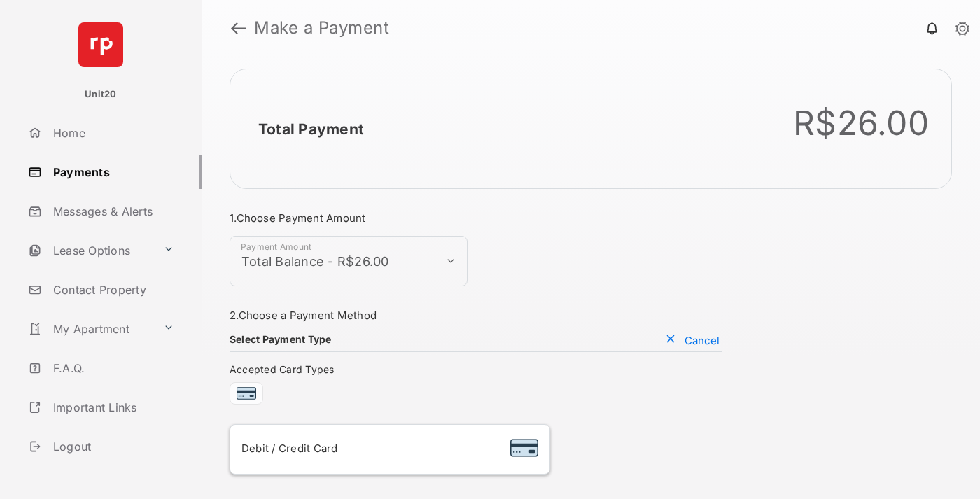 The image size is (980, 499). Describe the element at coordinates (290, 448) in the screenshot. I see `span: Debit / Credit Card` at that location.